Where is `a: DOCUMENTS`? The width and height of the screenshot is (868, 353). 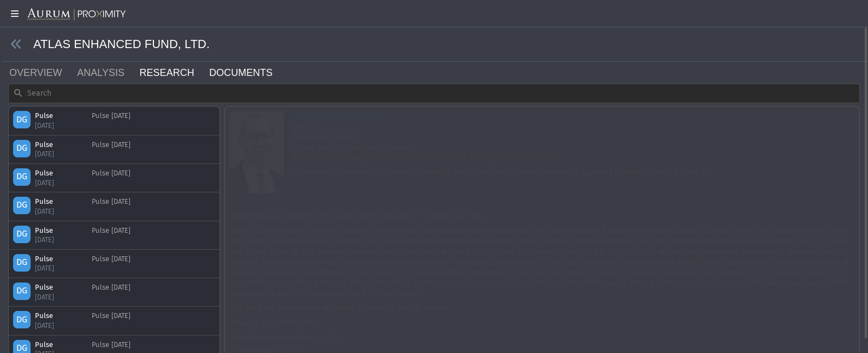
a: DOCUMENTS is located at coordinates (247, 72).